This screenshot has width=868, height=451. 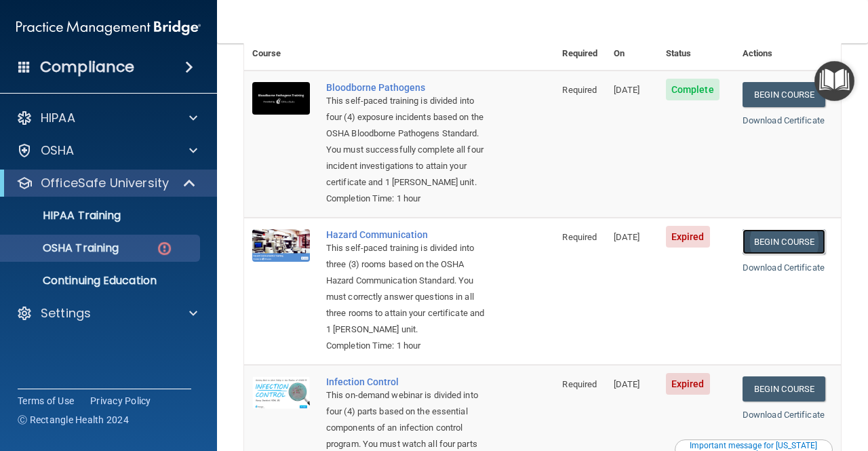 What do you see at coordinates (406, 289) in the screenshot?
I see `div: This self-paced training is divided into three (3) rooms based on the OSHA Hazard Communication S...` at bounding box center [406, 289].